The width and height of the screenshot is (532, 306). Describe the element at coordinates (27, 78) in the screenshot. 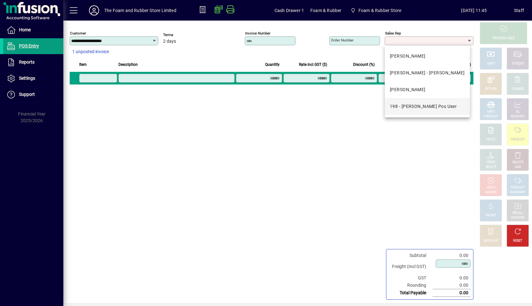

I see `span: Settings` at that location.